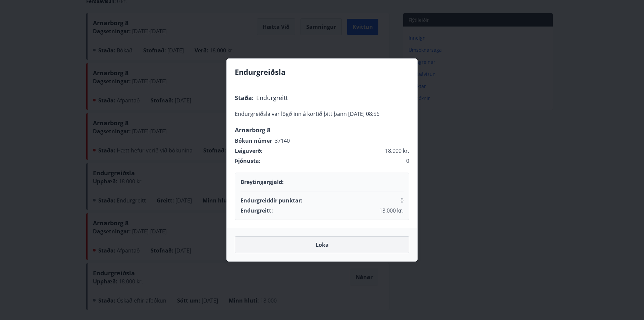 This screenshot has width=644, height=320. I want to click on p: Staða :, so click(244, 98).